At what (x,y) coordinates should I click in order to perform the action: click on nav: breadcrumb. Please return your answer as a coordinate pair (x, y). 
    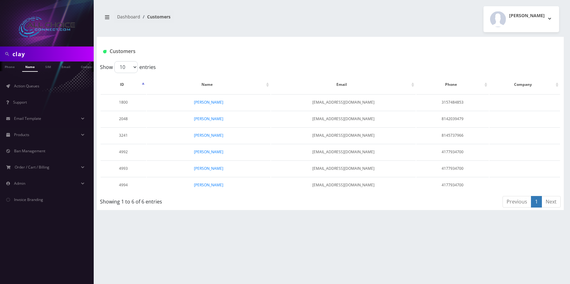
    Looking at the image, I should click on (214, 19).